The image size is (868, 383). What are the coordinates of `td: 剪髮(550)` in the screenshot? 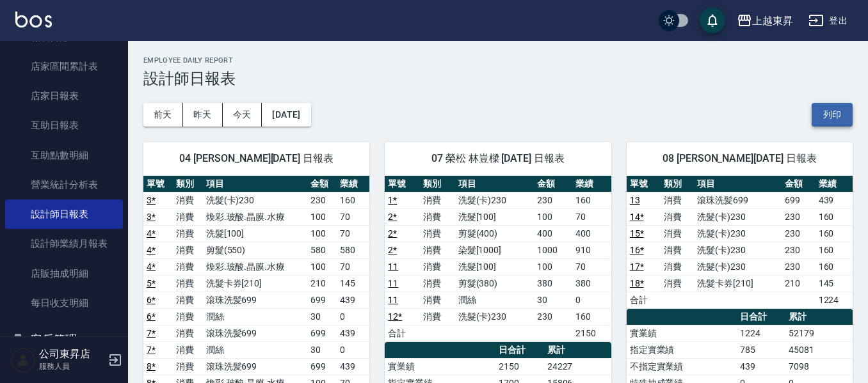 It's located at (255, 250).